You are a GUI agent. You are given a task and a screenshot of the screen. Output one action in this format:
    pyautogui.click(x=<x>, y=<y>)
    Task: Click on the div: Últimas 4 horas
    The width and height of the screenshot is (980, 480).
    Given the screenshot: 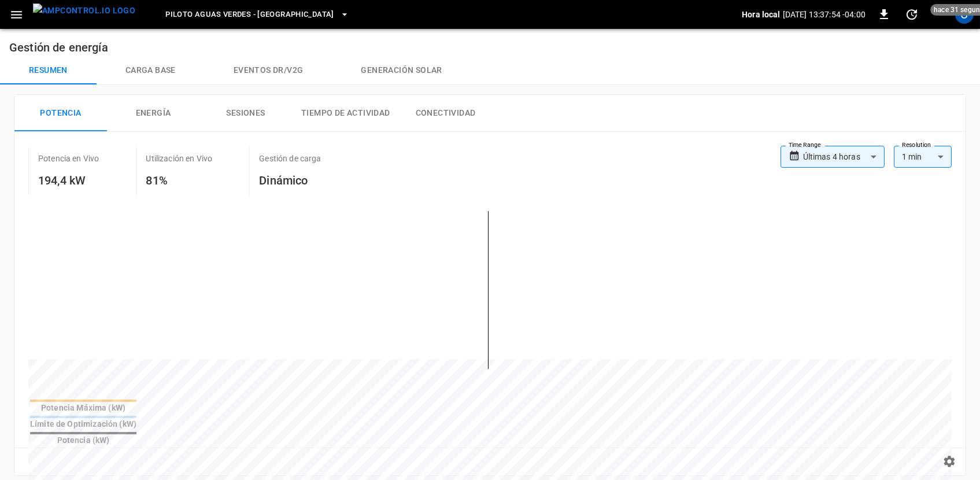 What is the action you would take?
    pyautogui.click(x=844, y=157)
    